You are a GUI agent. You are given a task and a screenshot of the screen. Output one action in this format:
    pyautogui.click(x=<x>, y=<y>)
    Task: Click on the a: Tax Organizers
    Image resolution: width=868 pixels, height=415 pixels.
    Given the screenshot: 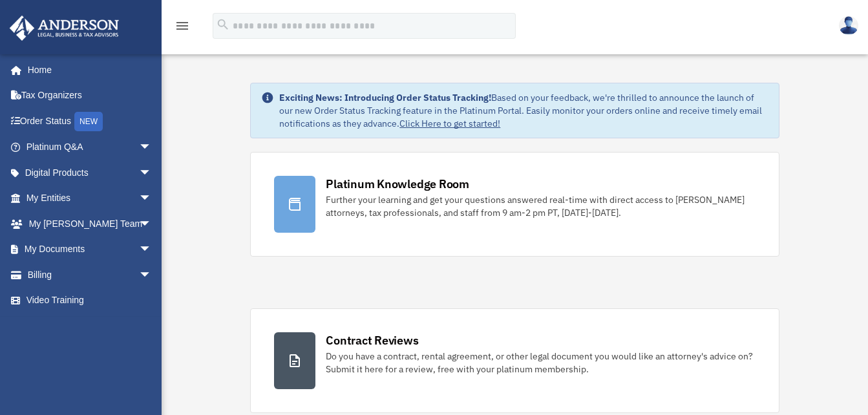 What is the action you would take?
    pyautogui.click(x=90, y=96)
    